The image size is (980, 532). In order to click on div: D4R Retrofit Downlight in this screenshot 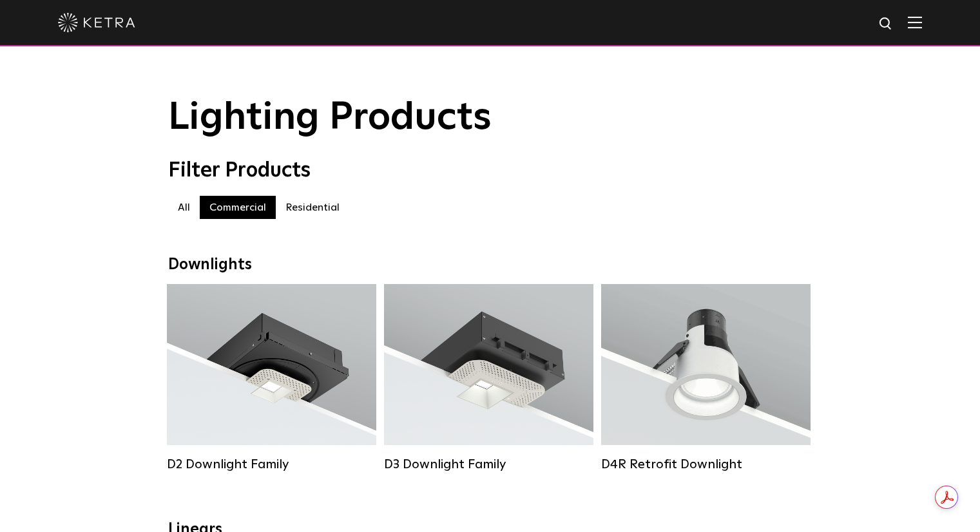, I will do `click(706, 464)`.